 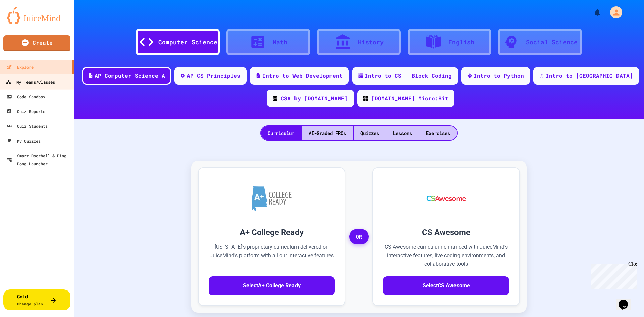 What do you see at coordinates (39, 160) in the screenshot?
I see `div: Smart Doorbell & Ping Pong Launcher` at bounding box center [39, 160].